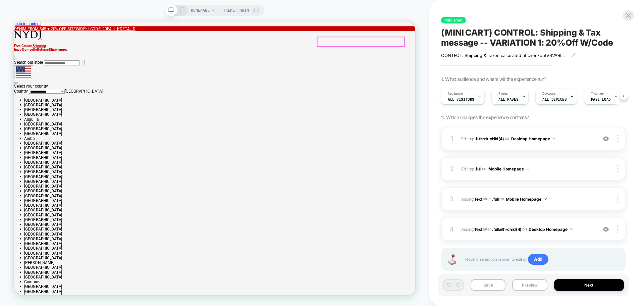 The width and height of the screenshot is (644, 306). What do you see at coordinates (452, 139) in the screenshot?
I see `div: 1` at bounding box center [452, 139].